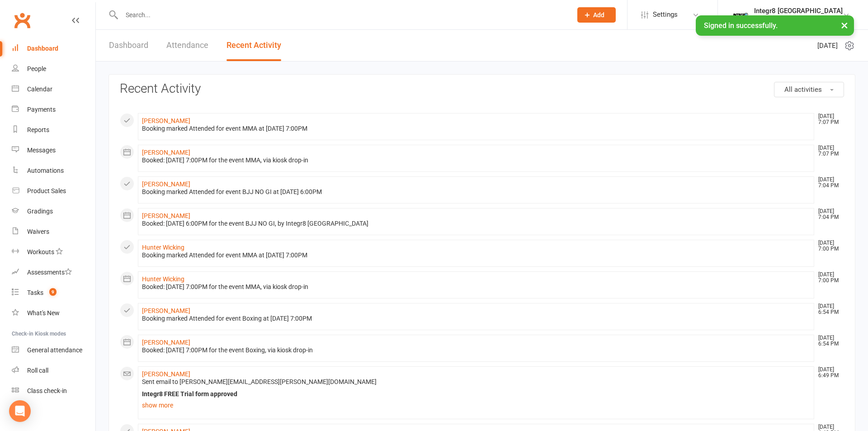 Image resolution: width=868 pixels, height=431 pixels. What do you see at coordinates (45, 170) in the screenshot?
I see `div: Automations` at bounding box center [45, 170].